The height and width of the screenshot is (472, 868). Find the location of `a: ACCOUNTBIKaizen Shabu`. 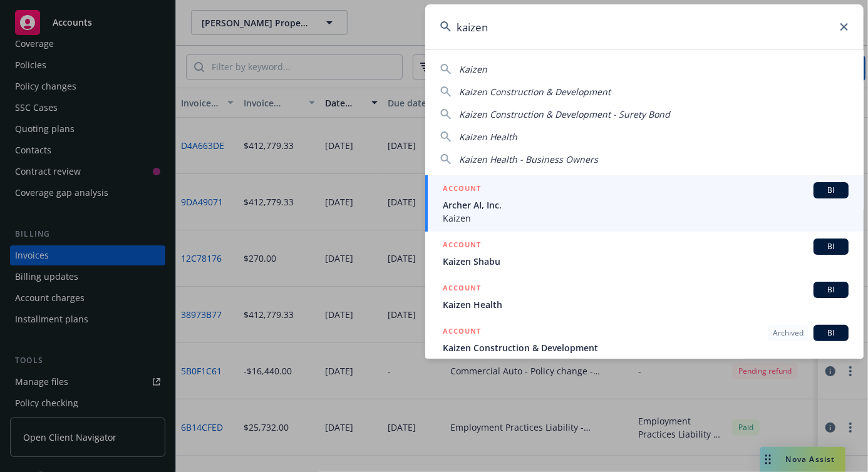

a: ACCOUNTBIKaizen Shabu is located at coordinates (644, 253).